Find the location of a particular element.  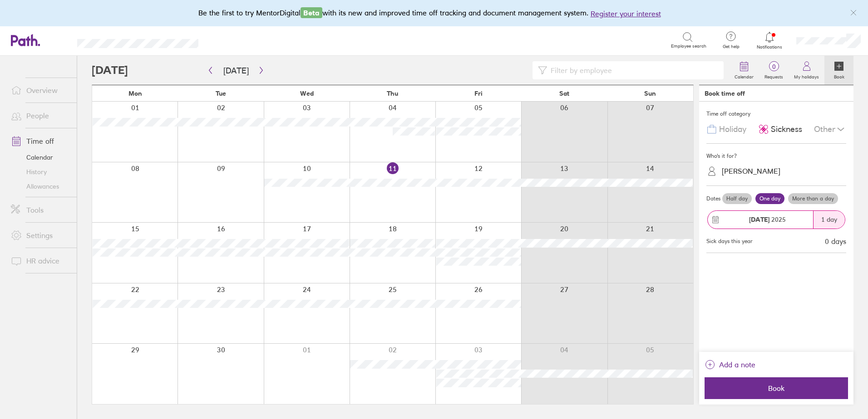

a: Overview is located at coordinates (40, 90).